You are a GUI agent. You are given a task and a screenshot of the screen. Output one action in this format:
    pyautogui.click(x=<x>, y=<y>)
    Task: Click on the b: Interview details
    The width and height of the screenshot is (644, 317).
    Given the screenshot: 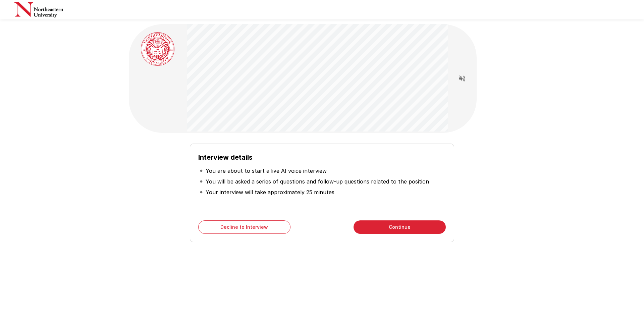 What is the action you would take?
    pyautogui.click(x=226, y=157)
    